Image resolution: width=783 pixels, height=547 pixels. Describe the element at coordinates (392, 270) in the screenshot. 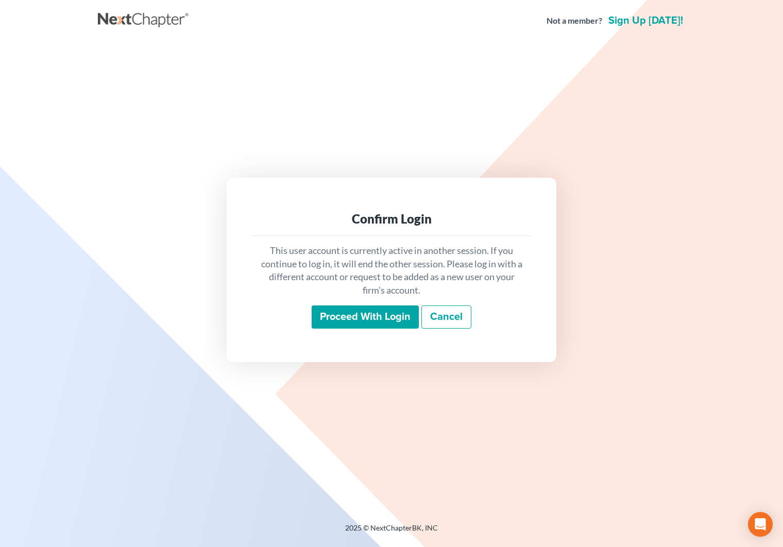

I see `p: This user account is currently active in another session. If you continue to log in, it will end ...` at that location.